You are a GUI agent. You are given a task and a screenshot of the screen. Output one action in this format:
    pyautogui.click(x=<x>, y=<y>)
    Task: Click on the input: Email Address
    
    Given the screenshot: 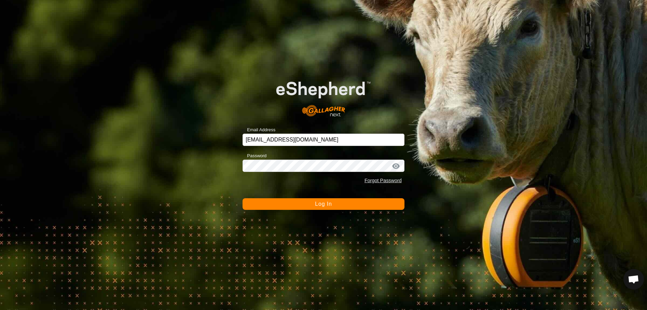 What is the action you would take?
    pyautogui.click(x=323, y=140)
    